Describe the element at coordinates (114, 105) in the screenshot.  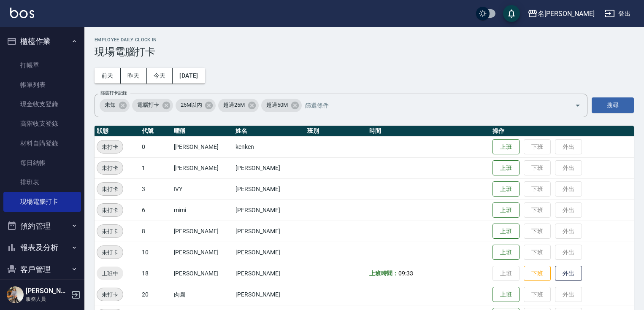
I see `div: 未知` at that location.